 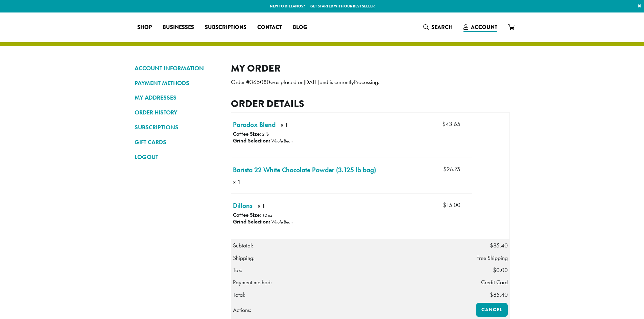 I want to click on span: Subscriptions, so click(x=226, y=28).